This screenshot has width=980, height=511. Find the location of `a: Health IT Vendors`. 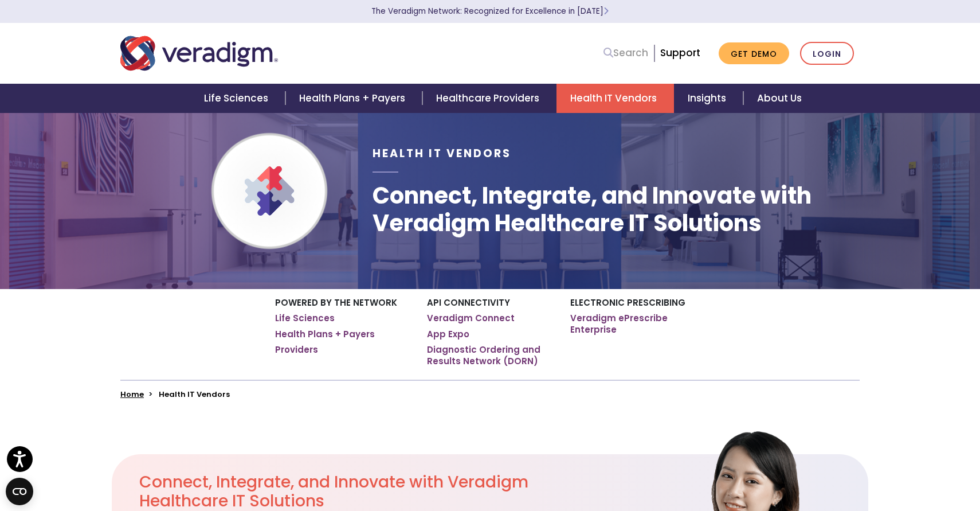

a: Health IT Vendors is located at coordinates (616, 98).